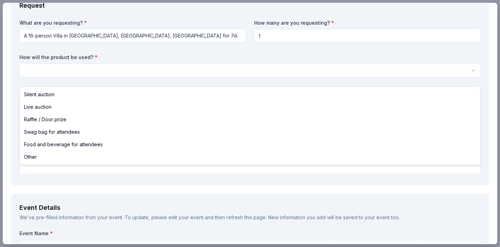 Image resolution: width=500 pixels, height=247 pixels. Describe the element at coordinates (45, 120) in the screenshot. I see `span: Raffle / Door prize` at that location.